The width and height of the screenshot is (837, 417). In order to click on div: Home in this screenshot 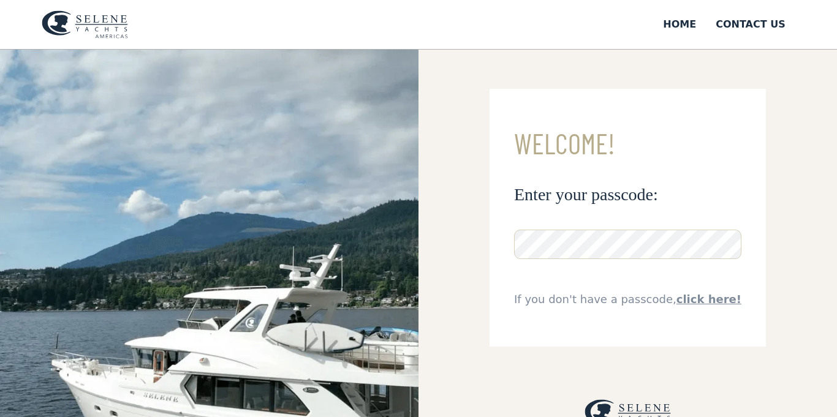, I will do `click(680, 25)`.